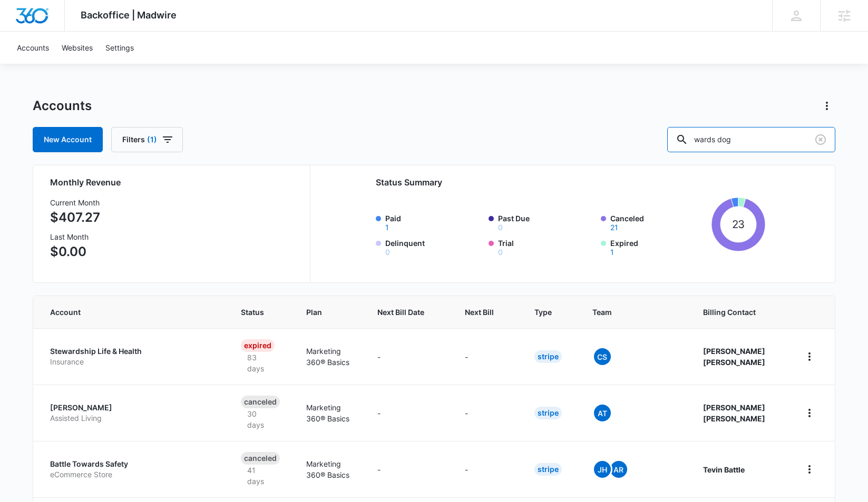 The width and height of the screenshot is (868, 502). Describe the element at coordinates (603, 413) in the screenshot. I see `span: At` at that location.